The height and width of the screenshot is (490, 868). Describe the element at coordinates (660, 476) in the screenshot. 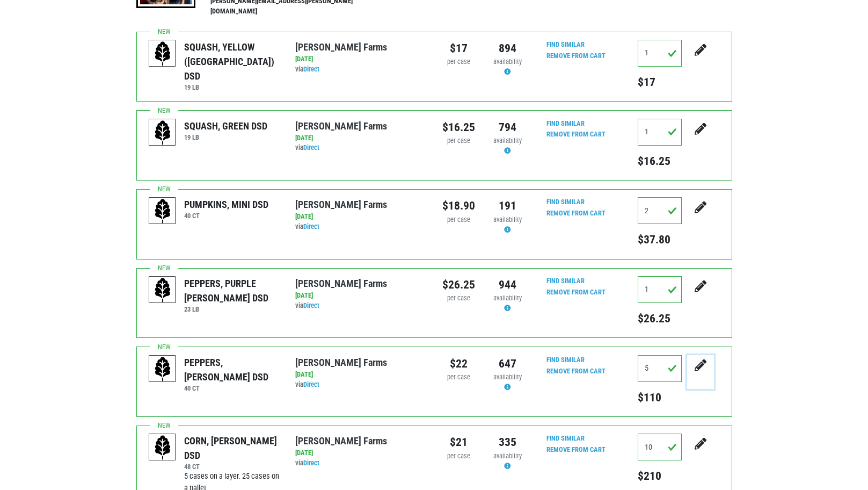

I see `h5: $210` at that location.